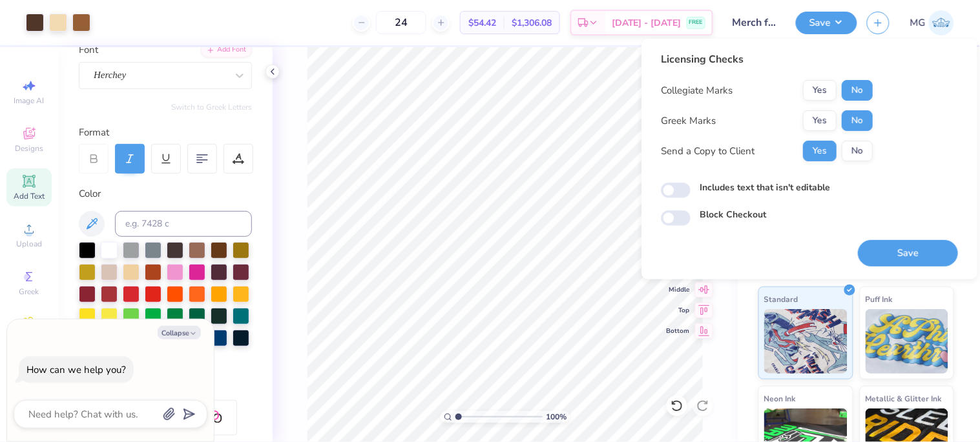 The image size is (980, 442). I want to click on span: 100 %, so click(556, 417).